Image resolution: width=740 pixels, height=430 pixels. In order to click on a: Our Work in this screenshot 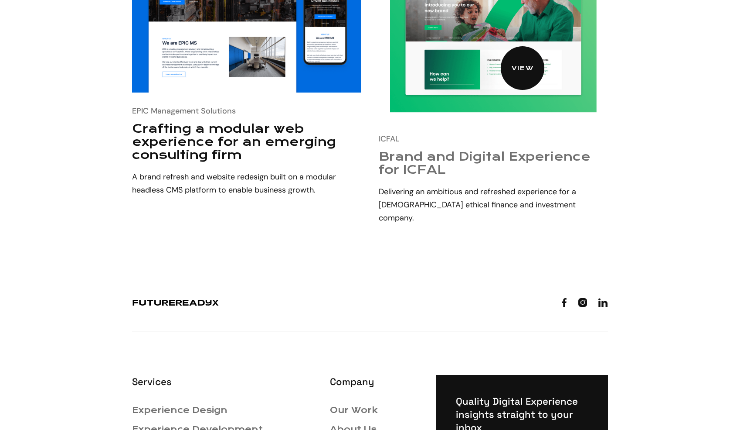, I will do `click(354, 409)`.